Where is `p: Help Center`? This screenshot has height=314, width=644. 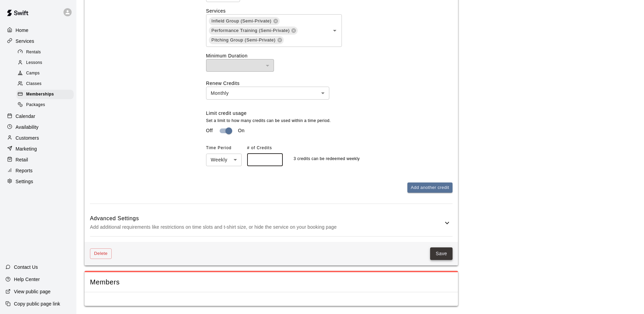 p: Help Center is located at coordinates (27, 279).